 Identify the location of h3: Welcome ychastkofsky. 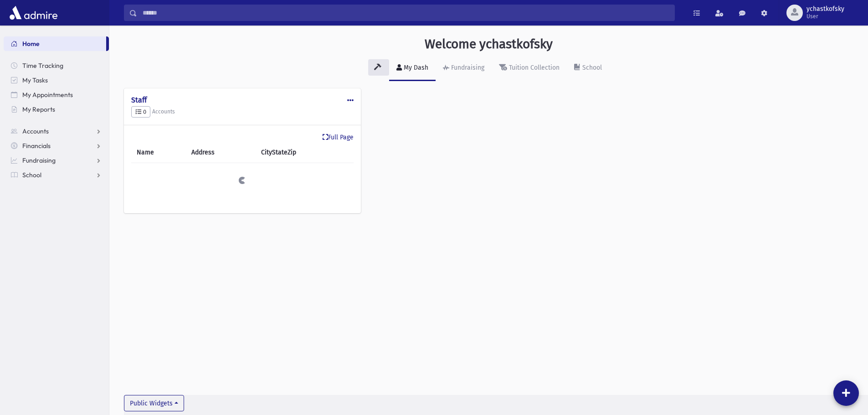
(488, 44).